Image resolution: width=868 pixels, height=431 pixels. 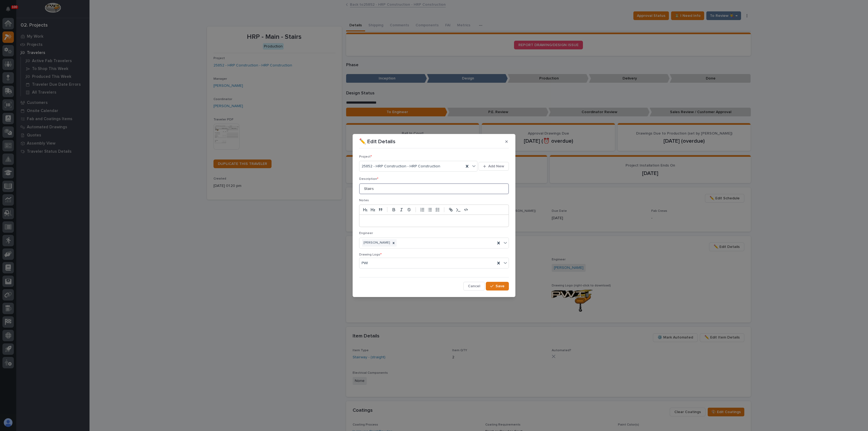 I want to click on span: Notes, so click(x=364, y=200).